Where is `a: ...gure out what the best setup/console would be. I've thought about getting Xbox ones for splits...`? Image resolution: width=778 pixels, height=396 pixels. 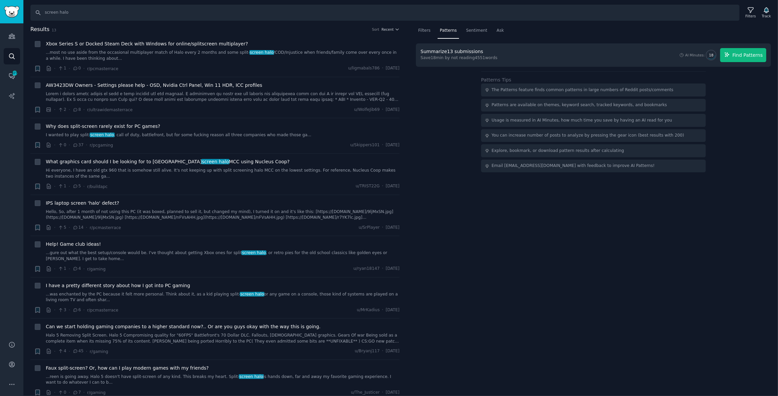 a: ...gure out what the best setup/console would be. I've thought about getting Xbox ones for splits... is located at coordinates (223, 256).